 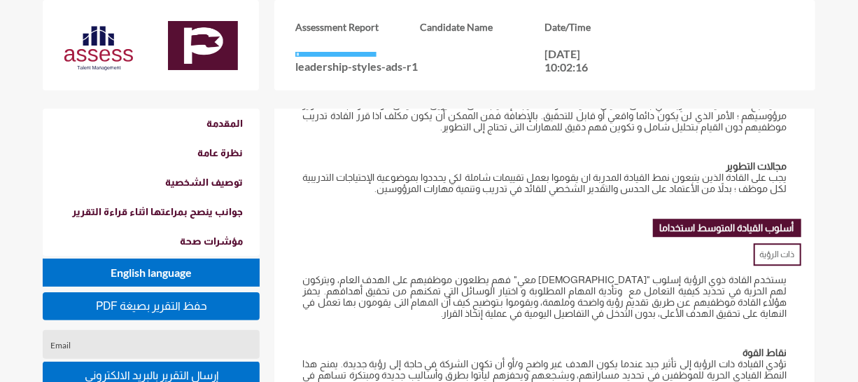 What do you see at coordinates (203, 46) in the screenshot?
I see `img: ef328bb0-bf0d-11ec-92d2-8b8e61f41bf3_Leadership%20Styles%20Assessment%20(ADS)` at bounding box center [203, 46].